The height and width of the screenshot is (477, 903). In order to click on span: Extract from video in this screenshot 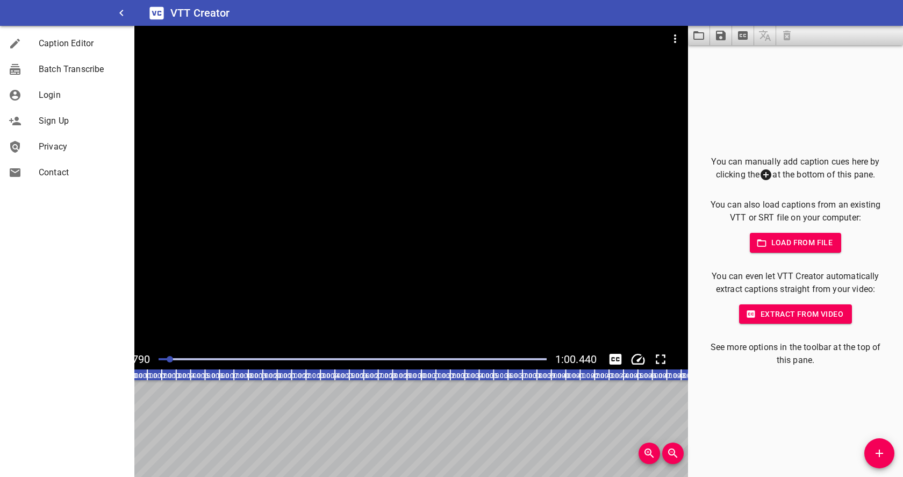, I will do `click(796, 314)`.